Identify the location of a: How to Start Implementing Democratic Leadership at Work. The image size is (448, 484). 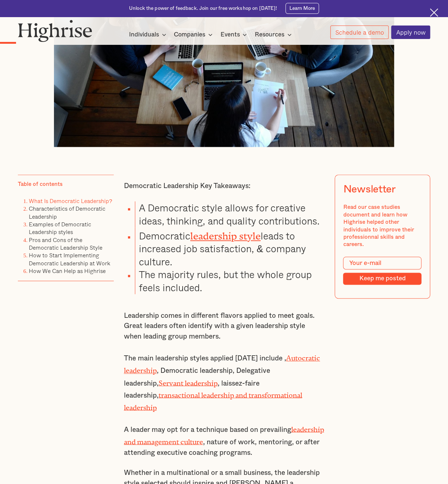
(69, 259).